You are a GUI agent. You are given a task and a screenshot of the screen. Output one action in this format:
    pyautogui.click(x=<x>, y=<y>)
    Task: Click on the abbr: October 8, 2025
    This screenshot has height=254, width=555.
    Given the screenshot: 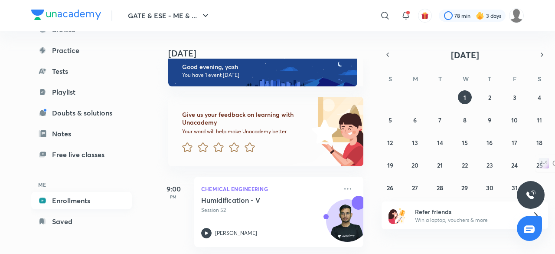 What is the action you would take?
    pyautogui.click(x=465, y=120)
    